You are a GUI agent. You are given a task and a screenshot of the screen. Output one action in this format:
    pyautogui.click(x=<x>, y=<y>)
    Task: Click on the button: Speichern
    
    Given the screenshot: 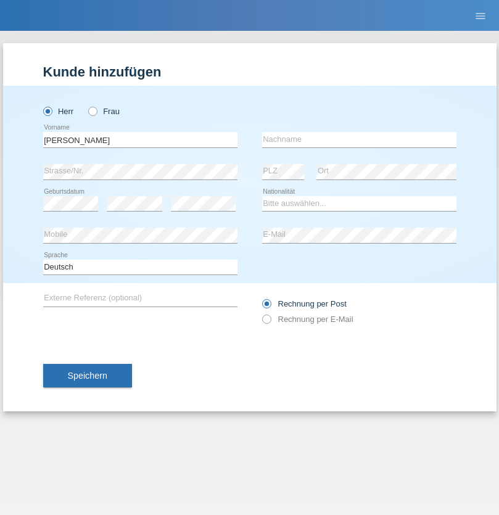 What is the action you would take?
    pyautogui.click(x=88, y=376)
    